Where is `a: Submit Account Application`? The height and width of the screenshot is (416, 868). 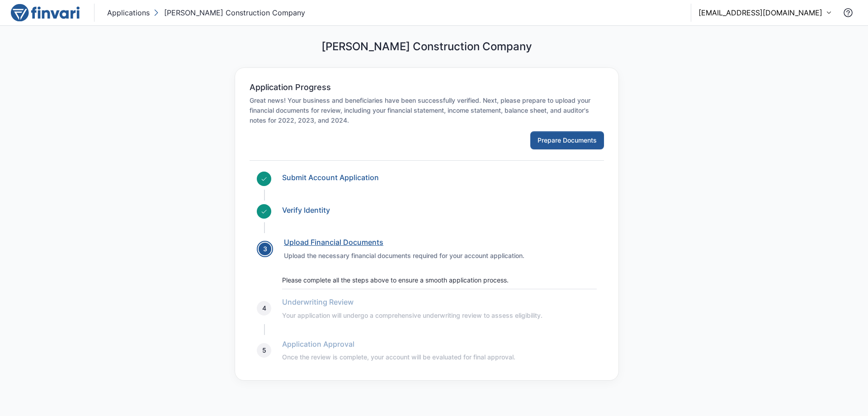 a: Submit Account Application is located at coordinates (331, 178).